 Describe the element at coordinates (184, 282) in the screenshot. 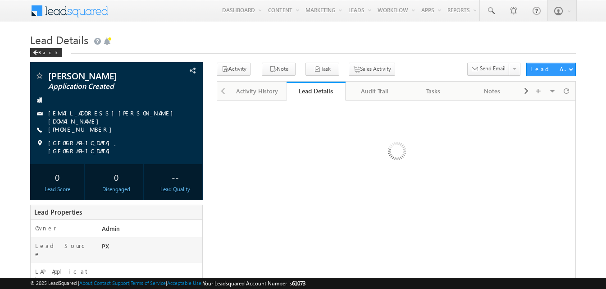

I see `a: Acceptable Use` at that location.